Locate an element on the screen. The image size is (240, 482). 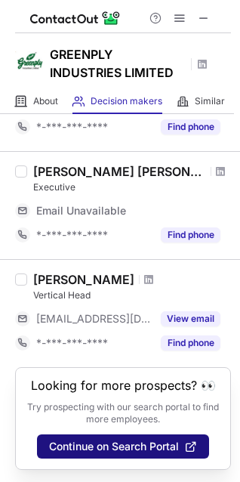
p: Try prospecting with our search portal to find more employees. is located at coordinates (123, 413).